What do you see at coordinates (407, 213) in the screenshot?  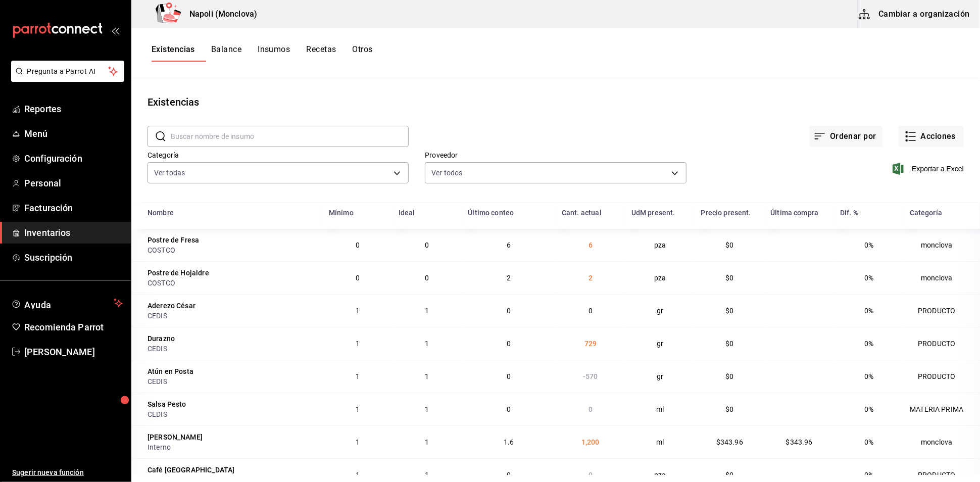 I see `div: Ideal` at bounding box center [407, 213].